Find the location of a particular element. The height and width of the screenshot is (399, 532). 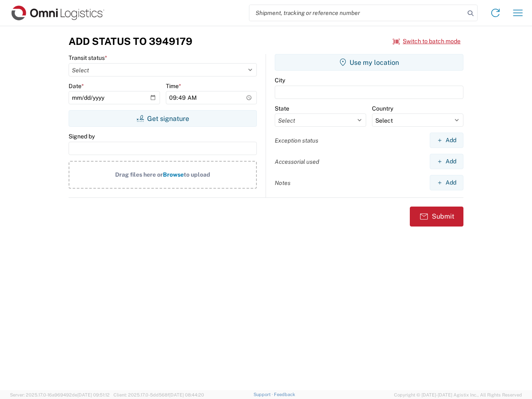

a: Feedback is located at coordinates (284, 394).